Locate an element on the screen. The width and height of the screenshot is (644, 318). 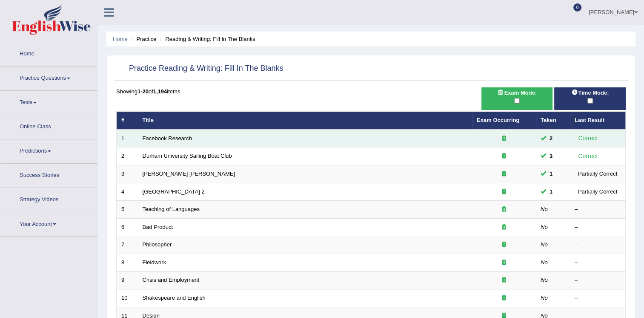
td: 5 is located at coordinates (127, 210).